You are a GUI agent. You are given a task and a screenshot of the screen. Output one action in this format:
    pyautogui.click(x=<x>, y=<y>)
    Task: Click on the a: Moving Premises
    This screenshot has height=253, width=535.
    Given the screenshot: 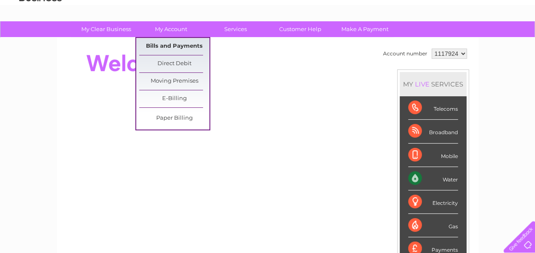 What is the action you would take?
    pyautogui.click(x=174, y=81)
    